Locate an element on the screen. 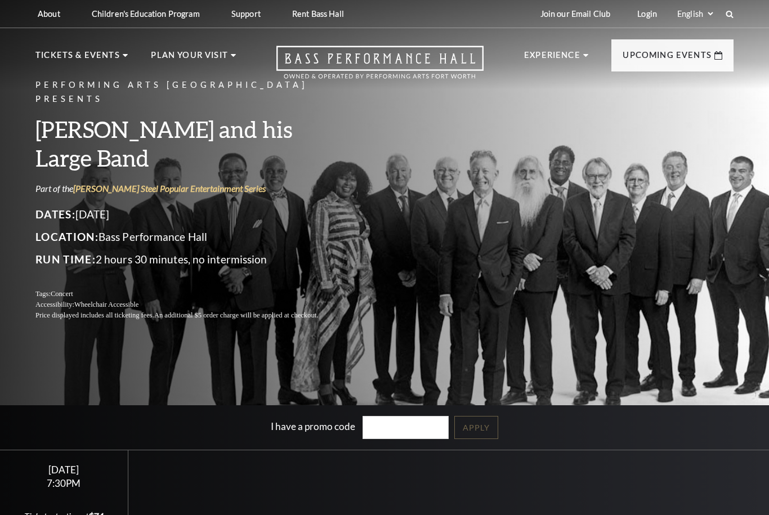 This screenshot has width=769, height=515. span: Wheelchair Accessible is located at coordinates (106, 304).